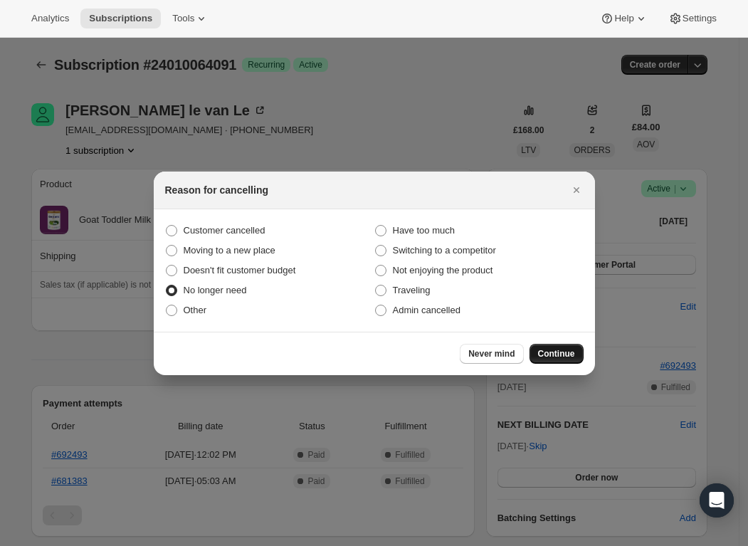  Describe the element at coordinates (491, 354) in the screenshot. I see `span: Never mind` at that location.